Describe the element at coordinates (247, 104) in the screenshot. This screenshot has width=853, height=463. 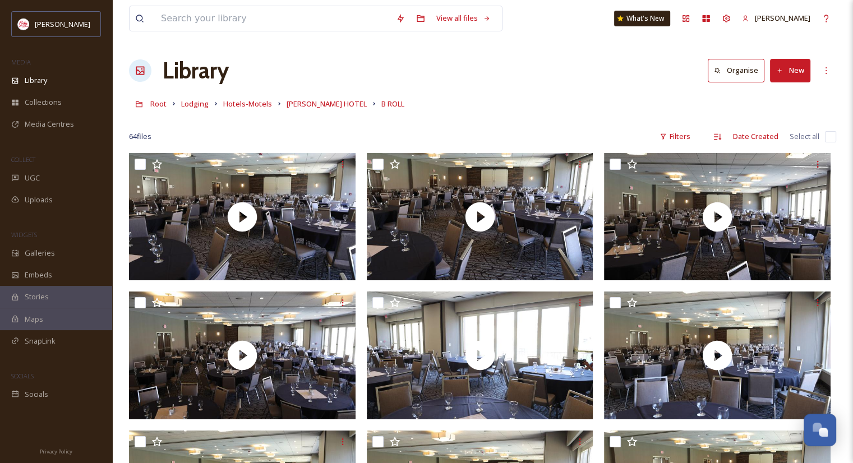
I see `a: Hotels-Motels` at that location.